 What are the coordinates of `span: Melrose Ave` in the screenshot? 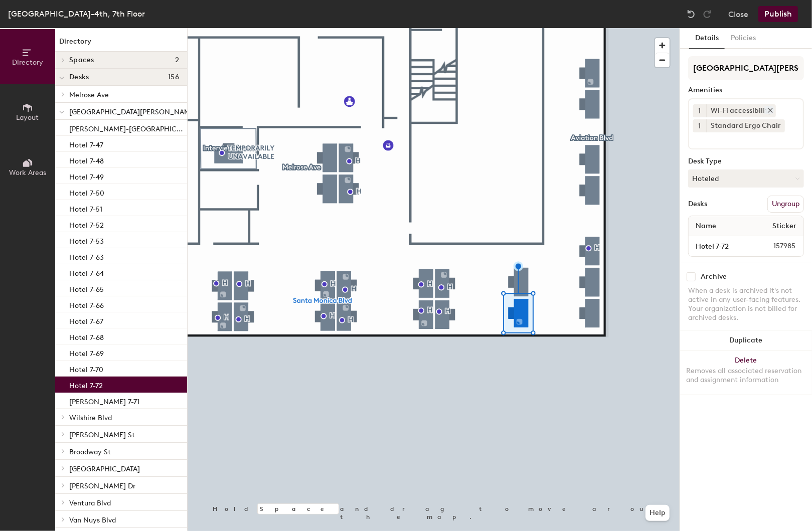 It's located at (89, 95).